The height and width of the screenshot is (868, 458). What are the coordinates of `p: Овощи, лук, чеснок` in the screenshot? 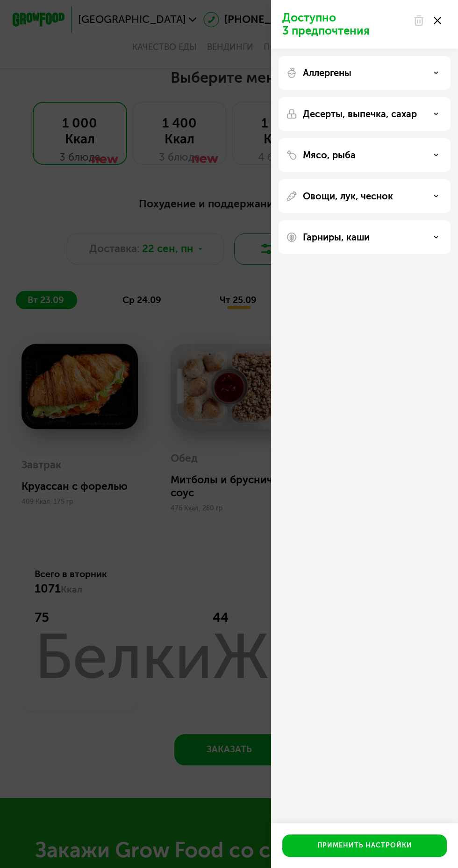 It's located at (347, 196).